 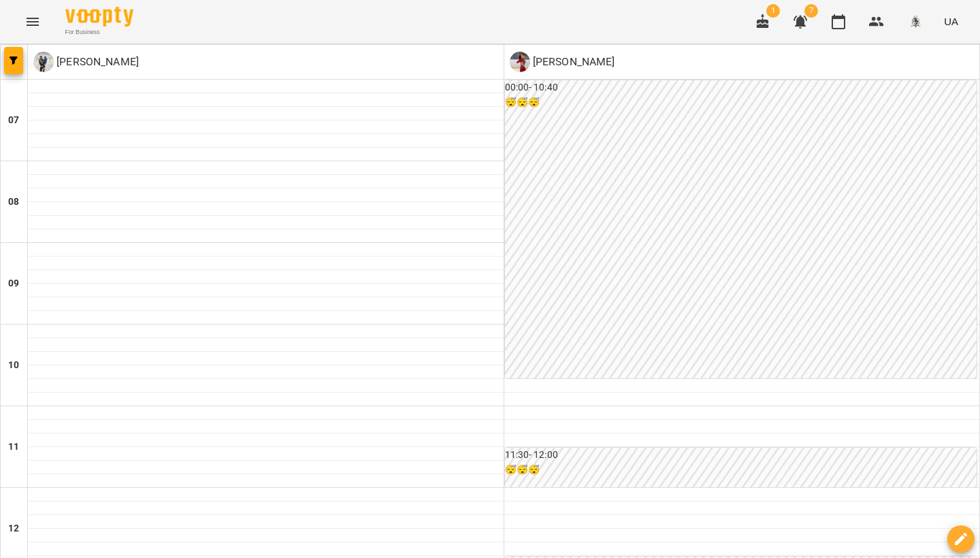 What do you see at coordinates (14, 529) in the screenshot?
I see `h6: 12` at bounding box center [14, 529].